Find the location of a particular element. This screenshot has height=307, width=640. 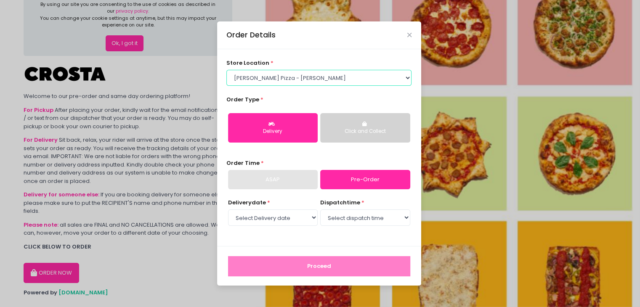

div: Click and Collect is located at coordinates (365, 132).